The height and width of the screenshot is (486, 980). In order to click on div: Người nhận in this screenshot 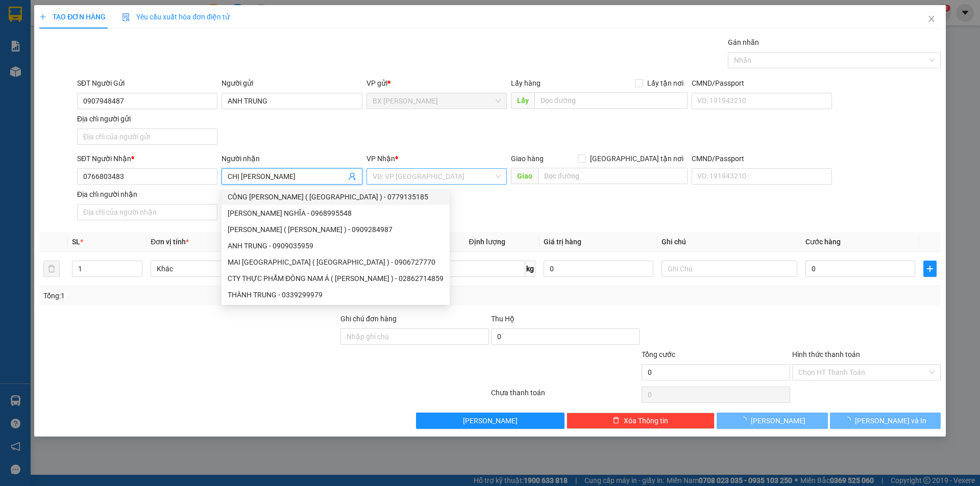, I will do `click(292, 159)`.